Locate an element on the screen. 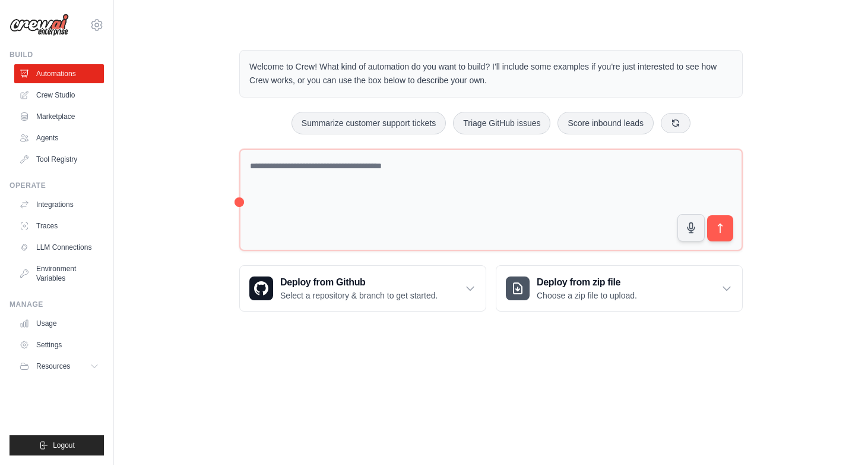 The width and height of the screenshot is (868, 465). h3: Deploy from zip file is located at coordinates (587, 282).